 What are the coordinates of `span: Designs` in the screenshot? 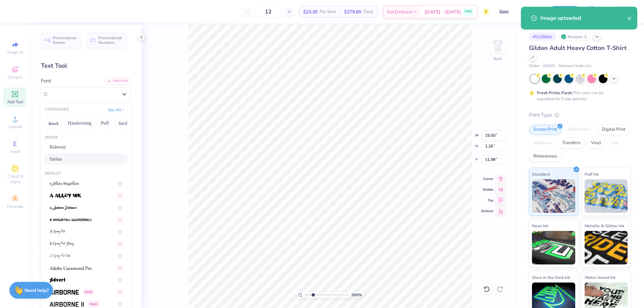 It's located at (15, 77).